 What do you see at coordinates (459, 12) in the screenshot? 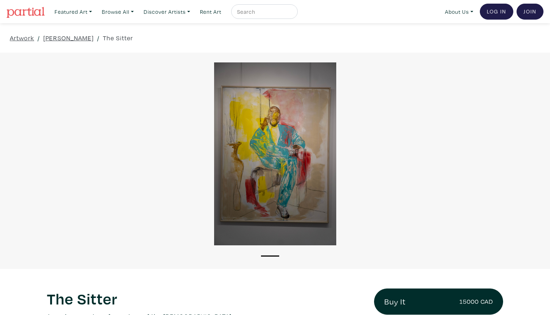
I see `a: About Us` at bounding box center [459, 12].